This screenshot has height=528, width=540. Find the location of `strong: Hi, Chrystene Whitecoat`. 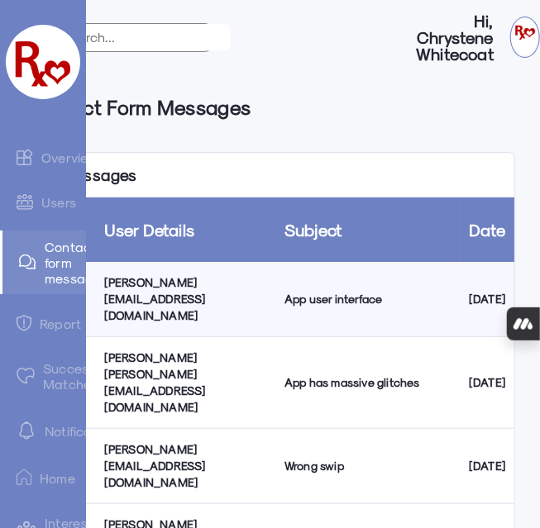

strong: Hi, Chrystene Whitecoat is located at coordinates (459, 37).